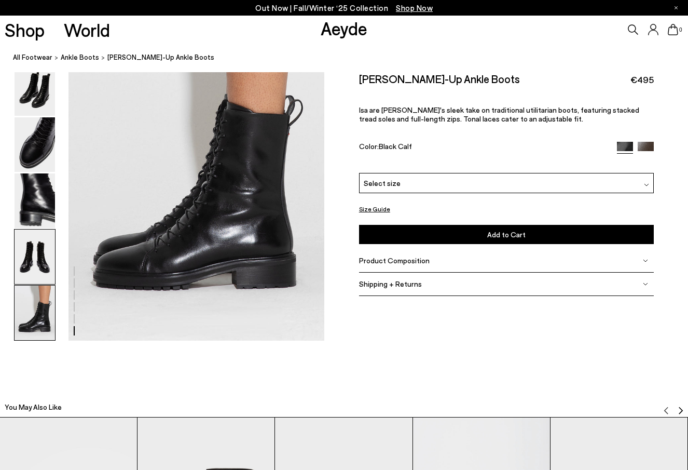 This screenshot has width=688, height=470. Describe the element at coordinates (344, 28) in the screenshot. I see `a: Aeyde` at that location.